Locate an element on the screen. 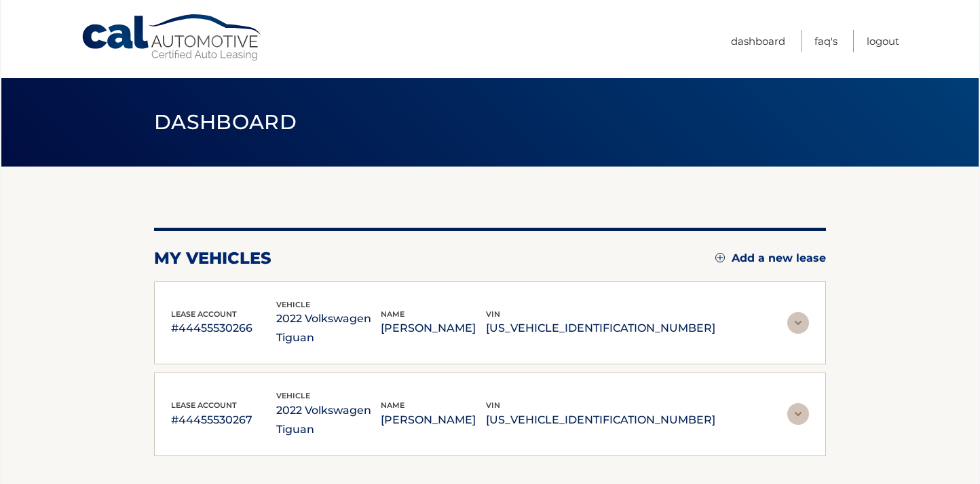 The height and width of the screenshot is (484, 980). span: Dashboard is located at coordinates (225, 121).